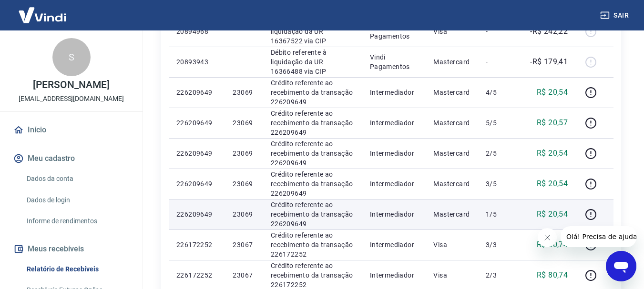 The image size is (644, 289). Describe the element at coordinates (77, 178) in the screenshot. I see `a: Dados da conta` at that location.